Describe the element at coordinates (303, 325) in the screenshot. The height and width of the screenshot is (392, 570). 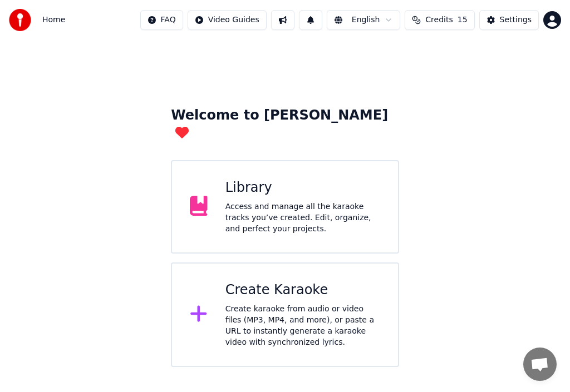
I see `div: Create karaoke from audio or video files (MP3, MP4, and more), or paste a URL to instantly genera...` at that location.